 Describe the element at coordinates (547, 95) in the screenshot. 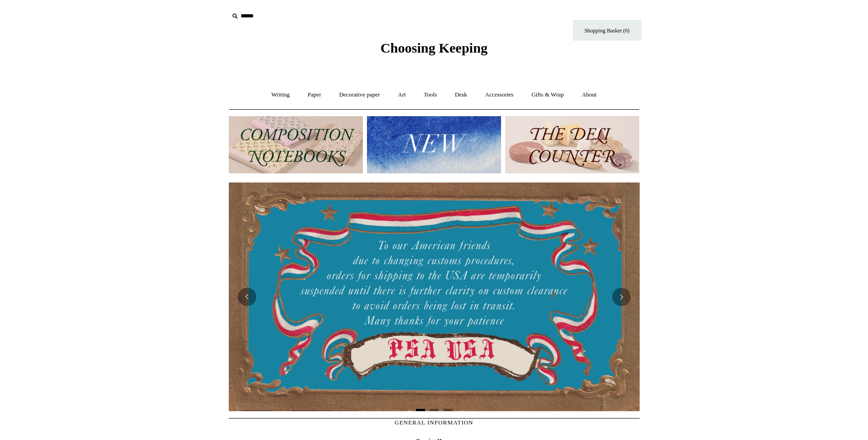

I see `a: Gifts & Wrap` at that location.